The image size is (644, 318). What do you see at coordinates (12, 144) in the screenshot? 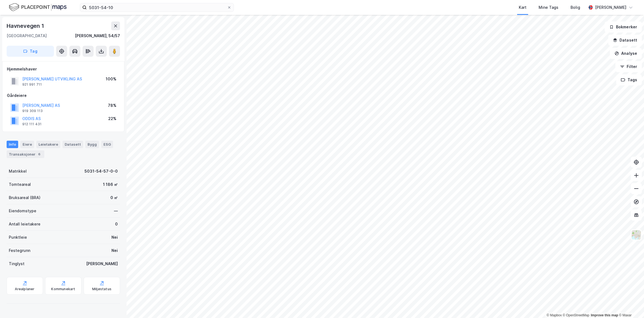
I see `div: Info` at bounding box center [12, 144].